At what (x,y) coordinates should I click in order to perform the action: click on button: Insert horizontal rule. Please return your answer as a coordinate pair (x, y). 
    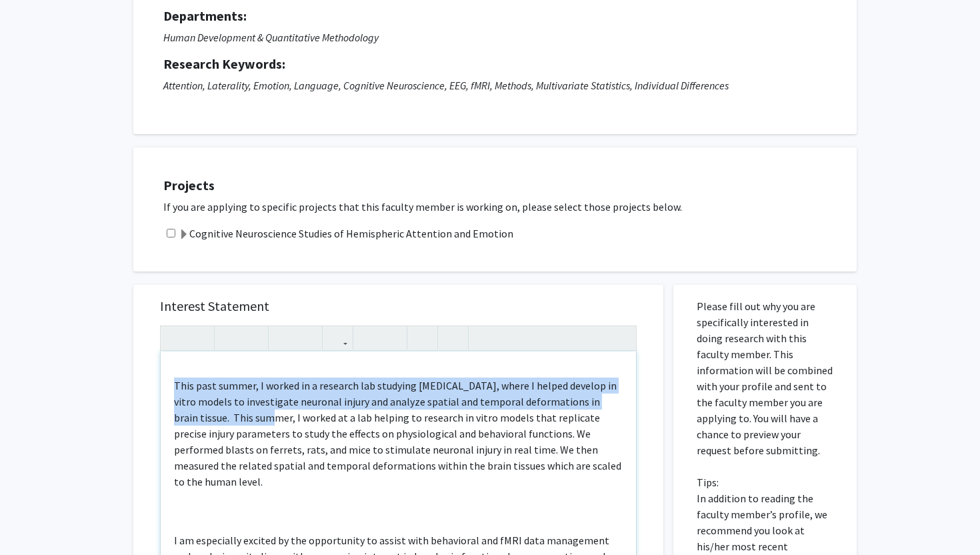
    Looking at the image, I should click on (453, 338).